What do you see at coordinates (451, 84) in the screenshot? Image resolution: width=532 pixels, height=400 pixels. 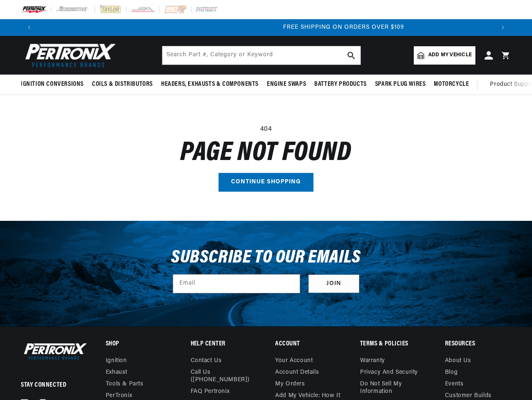 I see `summary: Motorcycle` at bounding box center [451, 84].